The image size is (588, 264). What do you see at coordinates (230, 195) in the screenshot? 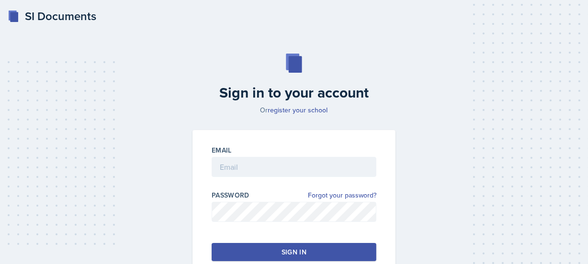
I see `label: Password` at bounding box center [230, 195].